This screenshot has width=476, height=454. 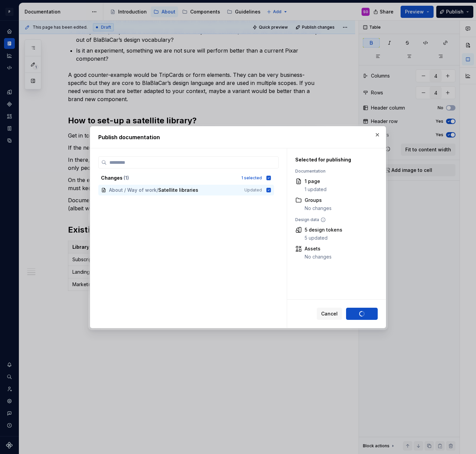 I want to click on div: Documentation, so click(x=334, y=171).